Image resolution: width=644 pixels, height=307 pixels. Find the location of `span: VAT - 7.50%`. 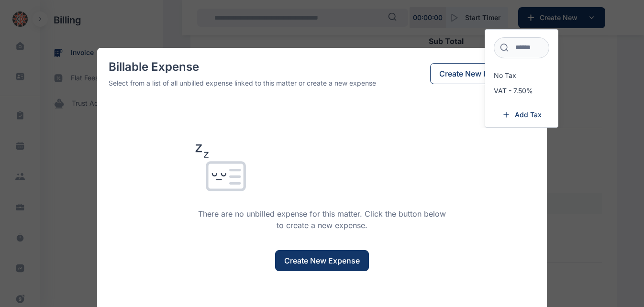

span: VAT - 7.50% is located at coordinates (513, 91).